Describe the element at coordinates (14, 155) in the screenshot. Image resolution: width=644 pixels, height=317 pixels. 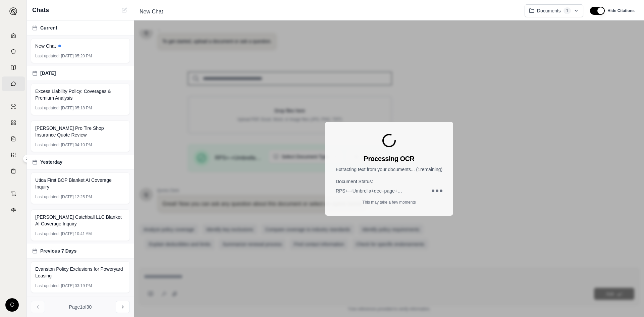
I see `a: Custom Report` at that location.